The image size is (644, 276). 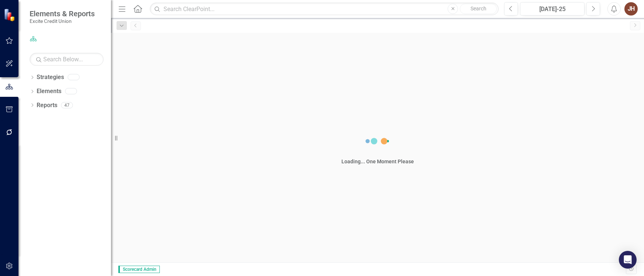 I want to click on a: Reports, so click(x=47, y=106).